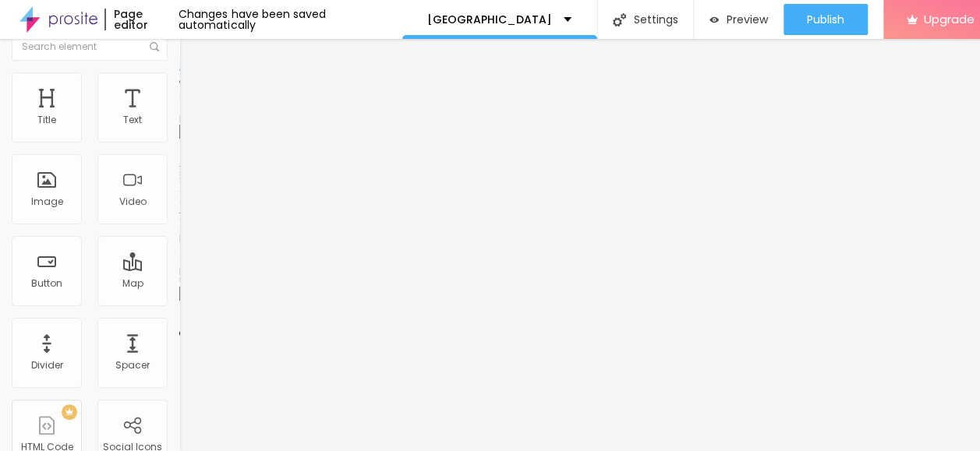 The image size is (980, 451). What do you see at coordinates (133, 202) in the screenshot?
I see `div: Video` at bounding box center [133, 202].